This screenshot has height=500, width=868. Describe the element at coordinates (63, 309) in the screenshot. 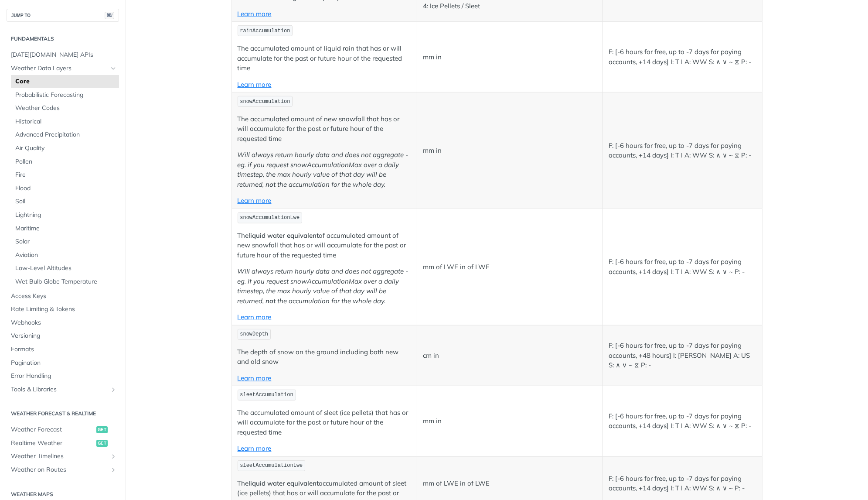

I see `a: Rate Limiting & Tokens` at that location.